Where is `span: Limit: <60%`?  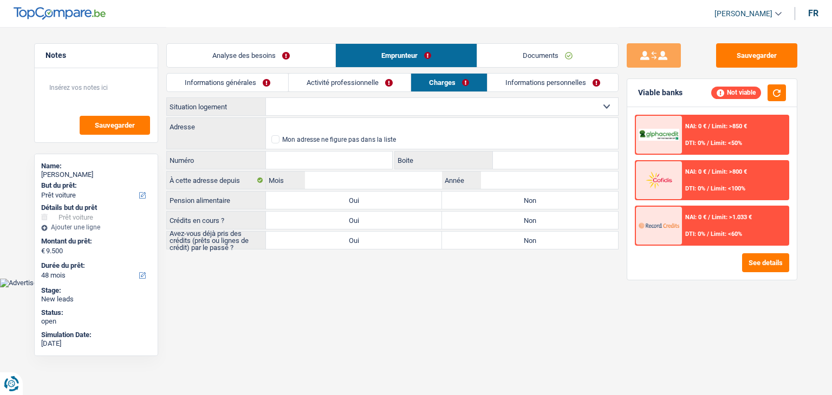
span: Limit: <60% is located at coordinates (726, 234).